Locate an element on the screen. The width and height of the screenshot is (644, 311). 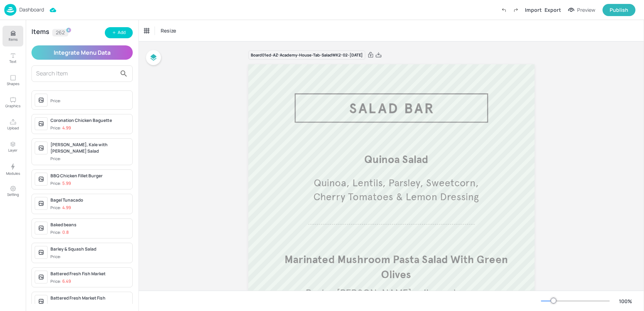
span: Quinoa Salad is located at coordinates (396, 159).